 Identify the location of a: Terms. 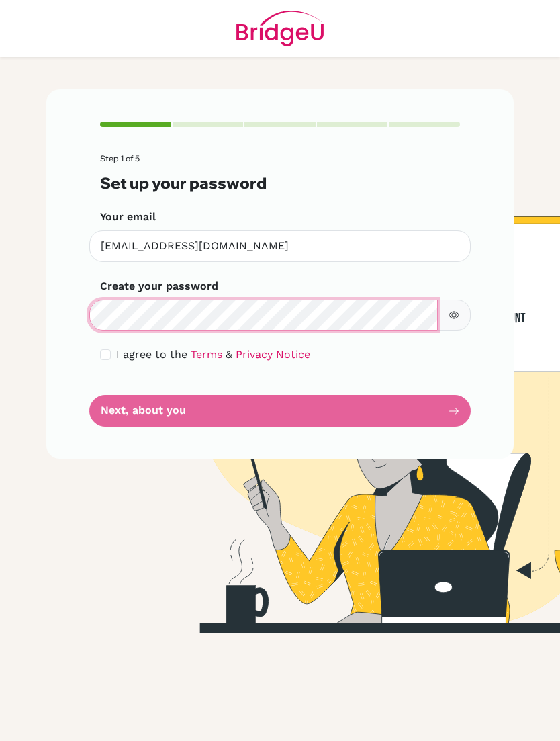
(206, 354).